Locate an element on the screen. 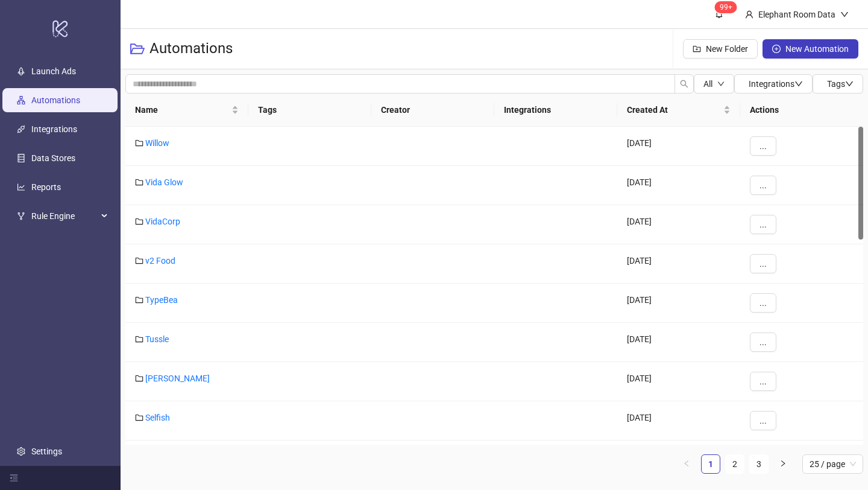  li: Previous Page is located at coordinates (686, 464).